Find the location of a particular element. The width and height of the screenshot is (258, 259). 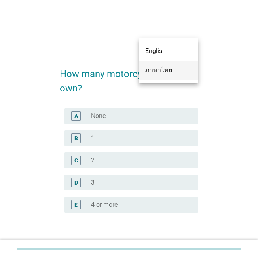

div: English is located at coordinates (169, 51).